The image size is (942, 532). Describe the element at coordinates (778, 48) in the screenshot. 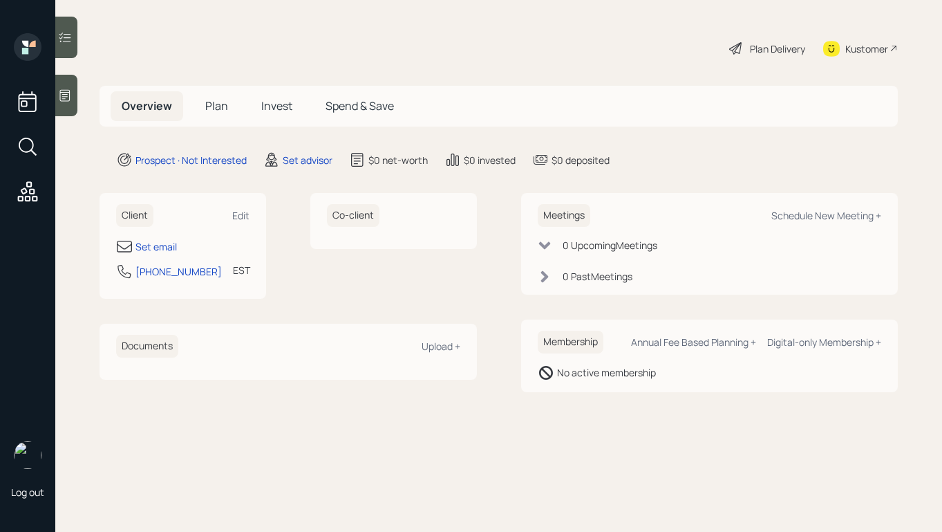

I see `div: Plan Delivery` at that location.